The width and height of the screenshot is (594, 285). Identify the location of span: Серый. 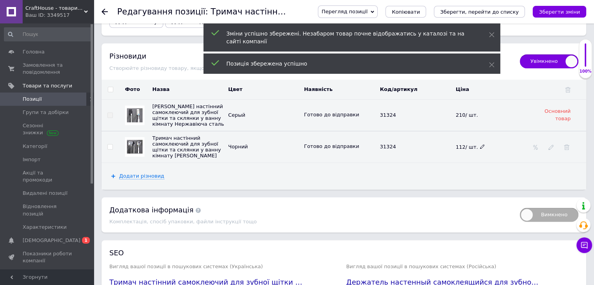
(237, 115).